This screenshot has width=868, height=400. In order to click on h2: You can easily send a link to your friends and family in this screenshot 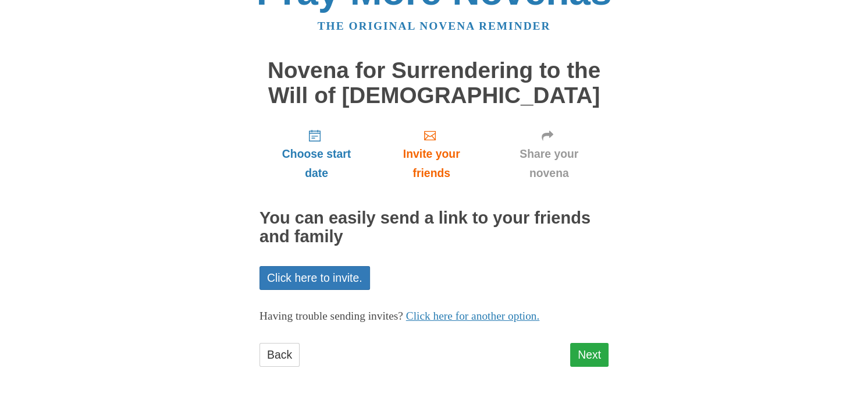, I will do `click(434, 228)`.